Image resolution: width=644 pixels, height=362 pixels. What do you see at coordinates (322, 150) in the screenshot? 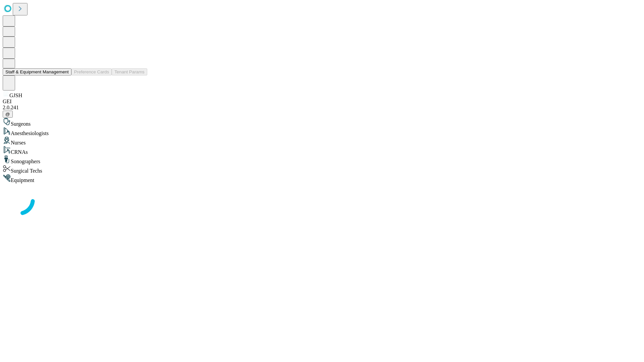
I see `div: CRNAs` at bounding box center [322, 150].